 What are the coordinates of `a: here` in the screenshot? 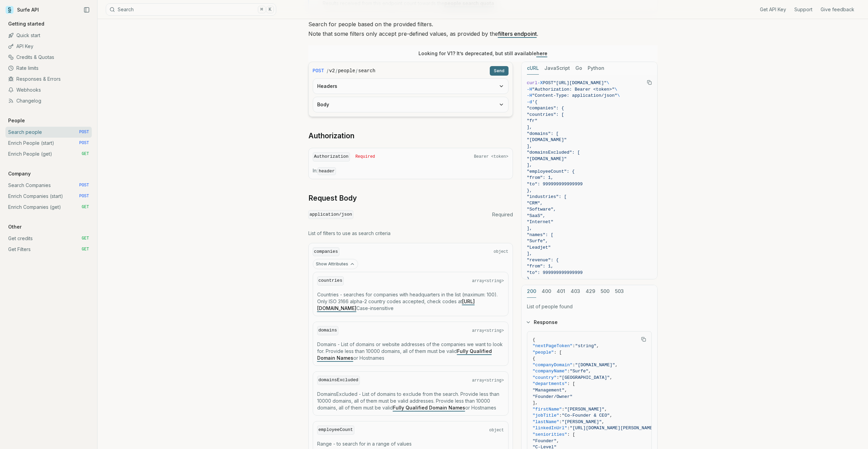 It's located at (542, 53).